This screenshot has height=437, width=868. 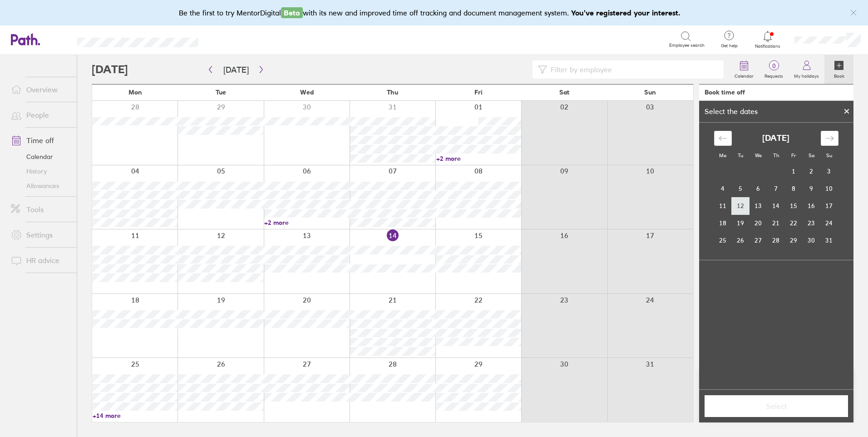 What do you see at coordinates (830, 241) in the screenshot?
I see `td: Sunday, August 31, 2025` at bounding box center [830, 241].